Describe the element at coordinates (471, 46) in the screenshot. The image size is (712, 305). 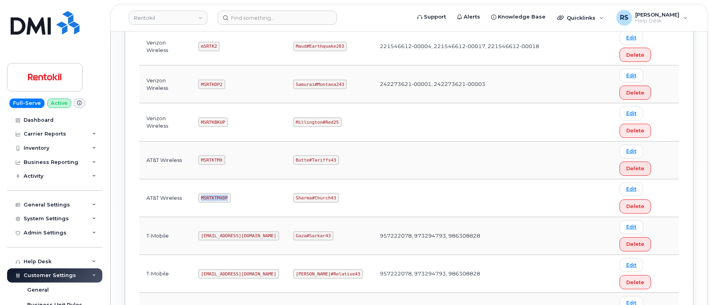
I see `td: 221546612-00004, 221546612-00017, 221546612-00018` at that location.